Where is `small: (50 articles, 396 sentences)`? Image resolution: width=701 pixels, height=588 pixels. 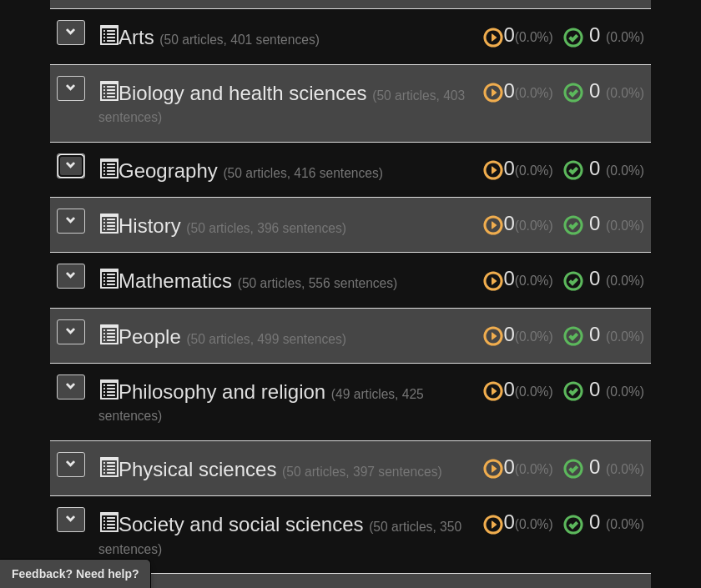 small: (50 articles, 396 sentences) is located at coordinates (266, 228).